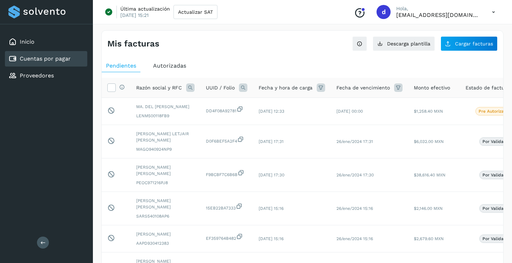  I want to click on h4: Mis facturas, so click(133, 44).